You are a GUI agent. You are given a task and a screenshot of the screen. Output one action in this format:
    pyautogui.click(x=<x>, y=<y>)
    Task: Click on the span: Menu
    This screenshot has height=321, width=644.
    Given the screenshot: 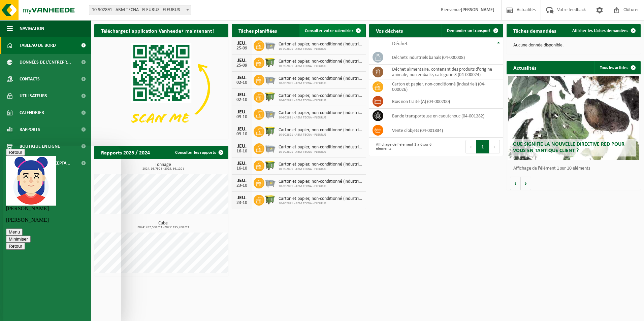 What is the action you would take?
    pyautogui.click(x=11, y=86)
    